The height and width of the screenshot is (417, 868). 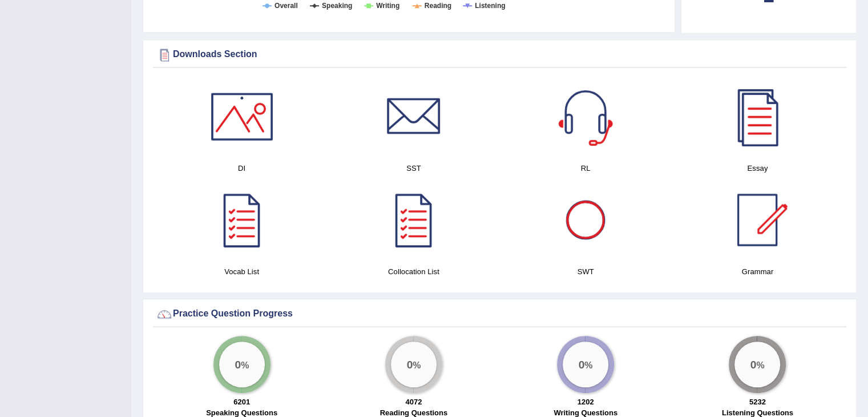 What do you see at coordinates (489, 5) in the screenshot?
I see `tspan: Listening` at bounding box center [489, 5].